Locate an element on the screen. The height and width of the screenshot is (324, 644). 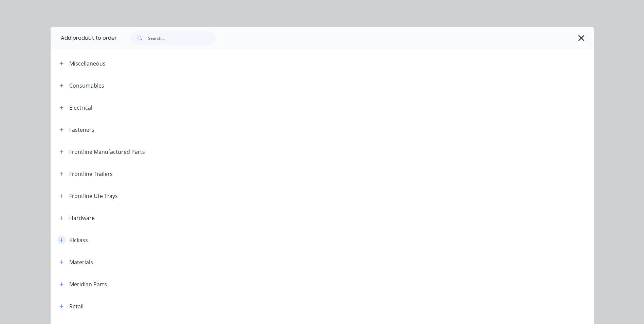
div: Miscellaneous is located at coordinates (87, 63).